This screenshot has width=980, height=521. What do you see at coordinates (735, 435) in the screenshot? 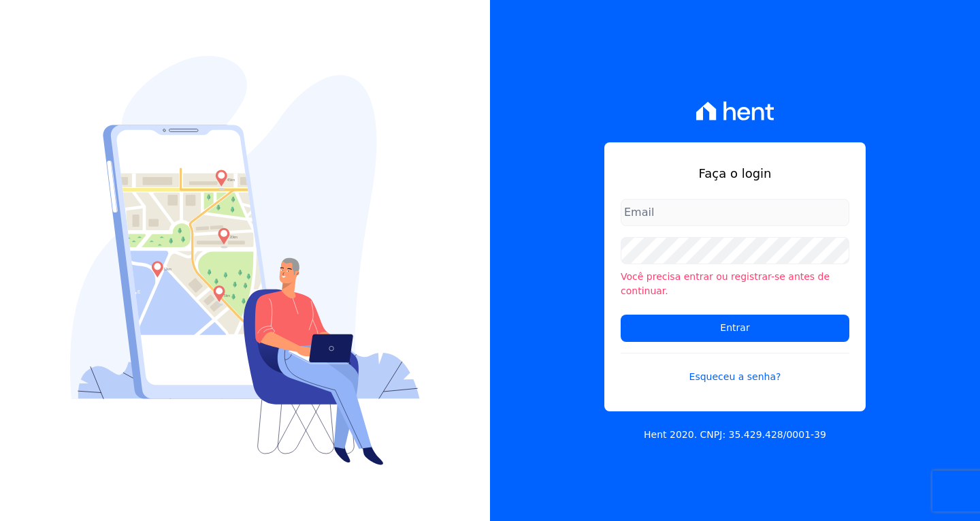
I see `p: Hent 2020. CNPJ: 35.429.428/0001-39` at bounding box center [735, 435].